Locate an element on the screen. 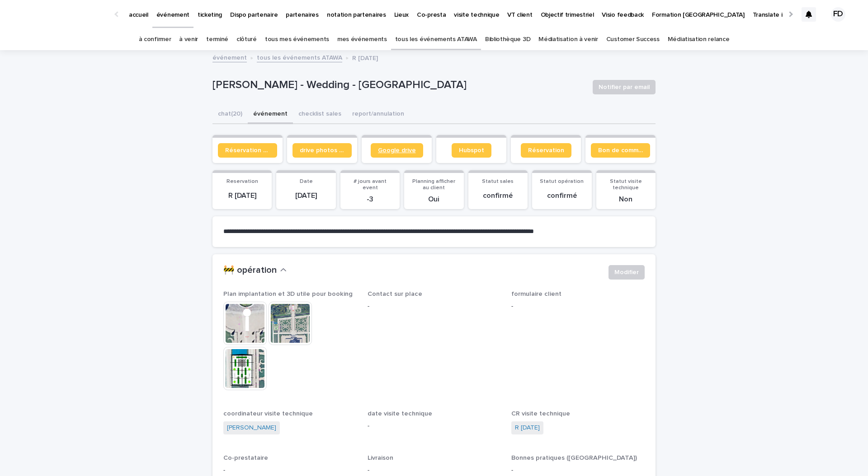 Image resolution: width=868 pixels, height=476 pixels. span: Reservation is located at coordinates (242, 181).